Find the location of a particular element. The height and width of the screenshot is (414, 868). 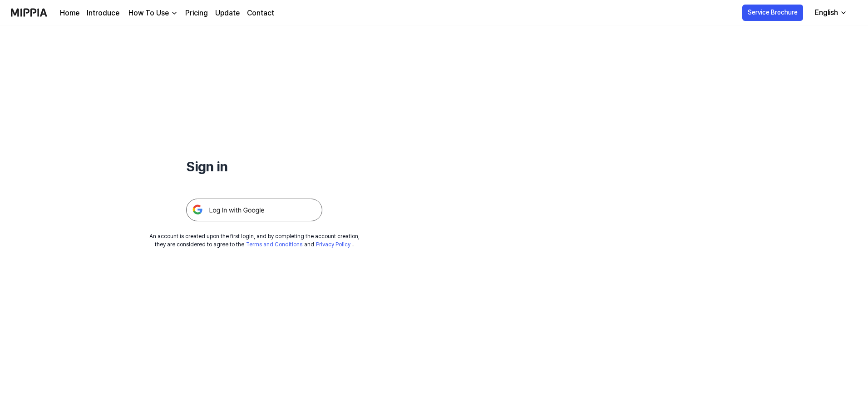

a: Privacy Policy is located at coordinates (333, 244).